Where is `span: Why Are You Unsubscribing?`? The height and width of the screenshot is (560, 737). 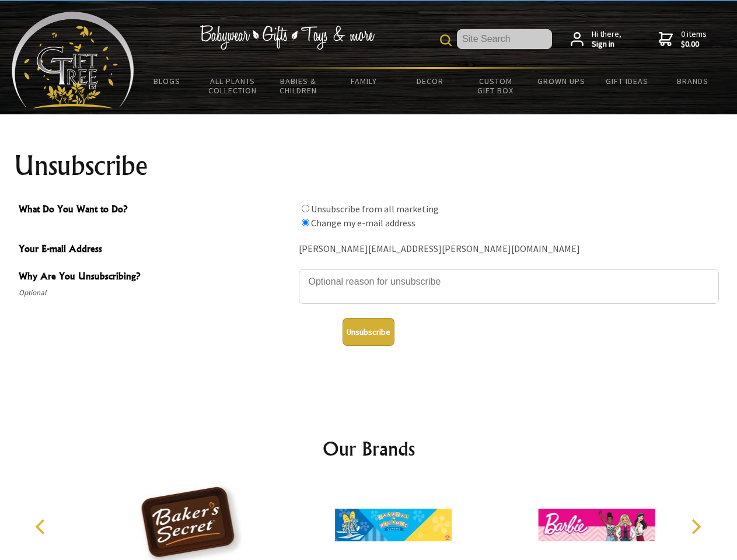 span: Why Are You Unsubscribing? is located at coordinates (156, 277).